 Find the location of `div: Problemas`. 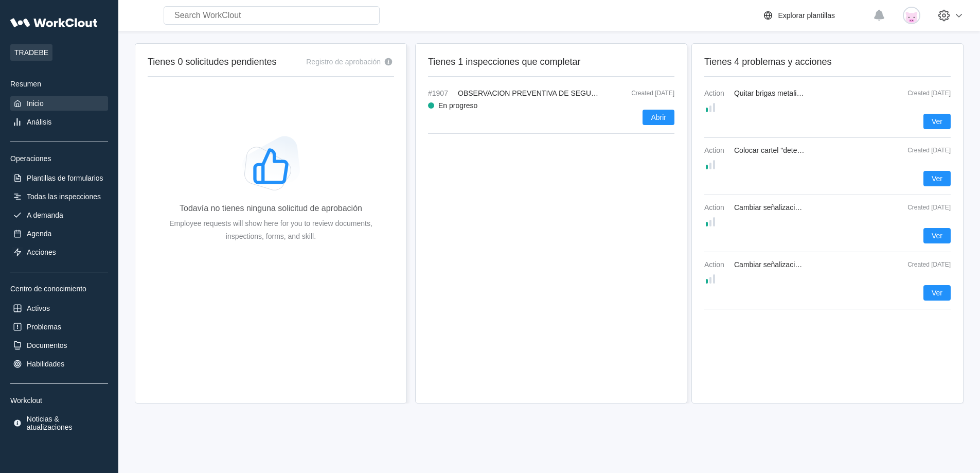

div: Problemas is located at coordinates (44, 327).